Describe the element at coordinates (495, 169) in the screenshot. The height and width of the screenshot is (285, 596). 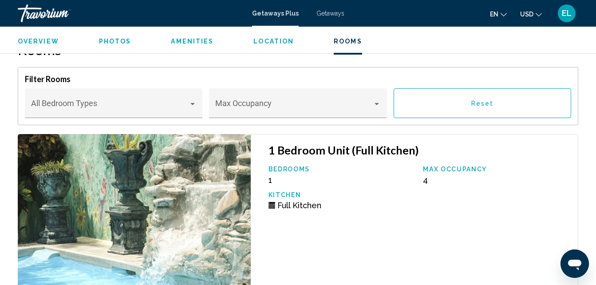
I see `p: Max Occupancy` at that location.